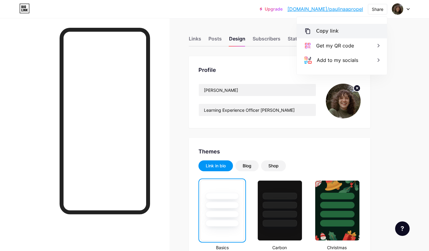 The width and height of the screenshot is (429, 251). Describe the element at coordinates (280, 70) in the screenshot. I see `div: Profile` at that location.